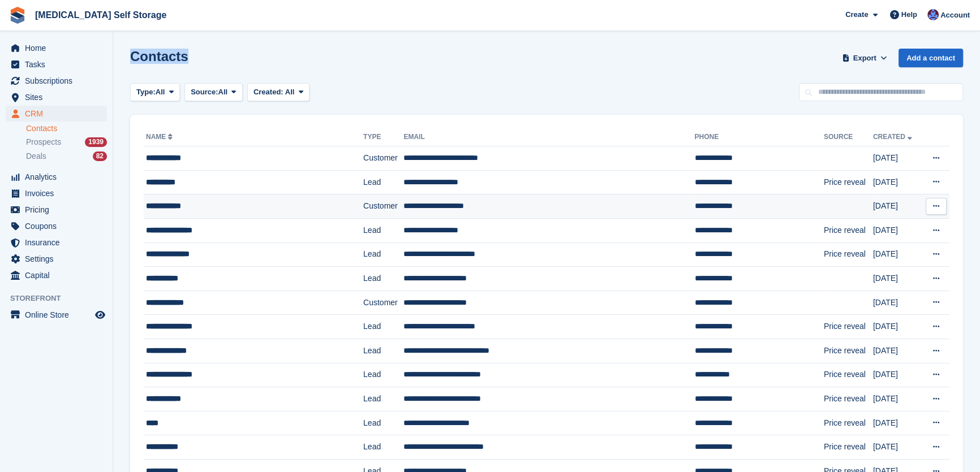 The height and width of the screenshot is (472, 980). Describe the element at coordinates (59, 275) in the screenshot. I see `span: Capital` at that location.